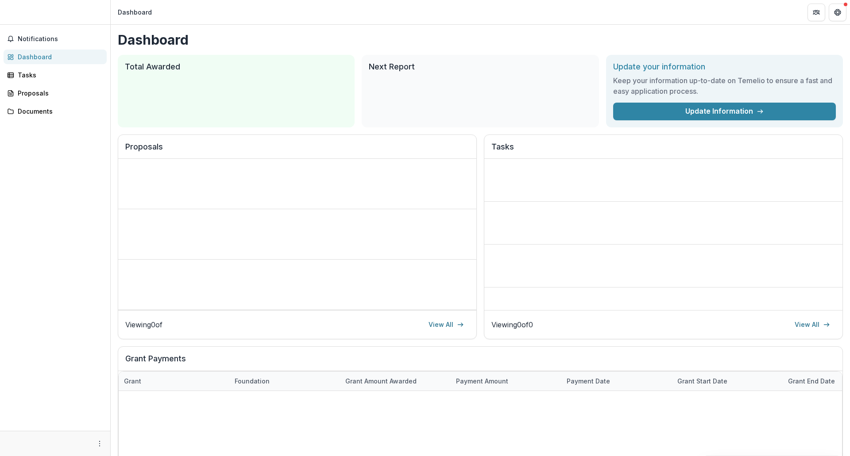  I want to click on p: Viewing 0 of 0, so click(512, 325).